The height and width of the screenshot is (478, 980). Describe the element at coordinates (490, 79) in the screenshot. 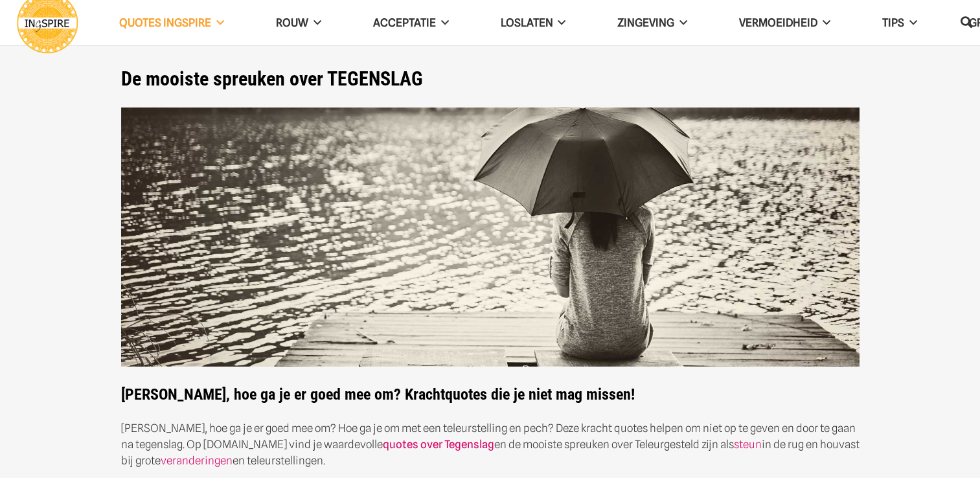

I see `h1: De mooiste spreuken over TEGENSLAG` at that location.